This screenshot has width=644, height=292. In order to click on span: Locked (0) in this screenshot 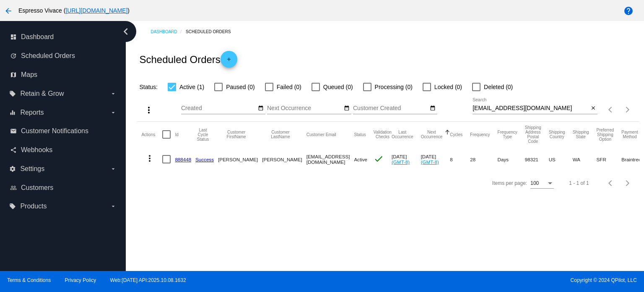, I will do `click(448, 87)`.